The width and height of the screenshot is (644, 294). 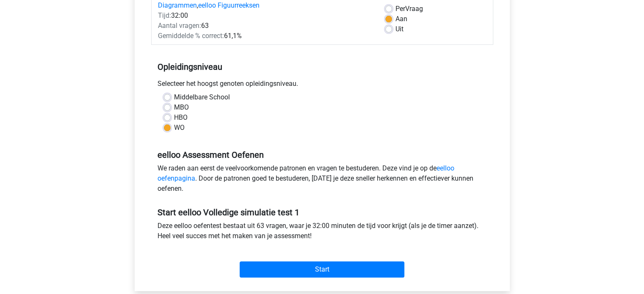 What do you see at coordinates (265, 16) in the screenshot?
I see `div: 32:00` at bounding box center [265, 16].